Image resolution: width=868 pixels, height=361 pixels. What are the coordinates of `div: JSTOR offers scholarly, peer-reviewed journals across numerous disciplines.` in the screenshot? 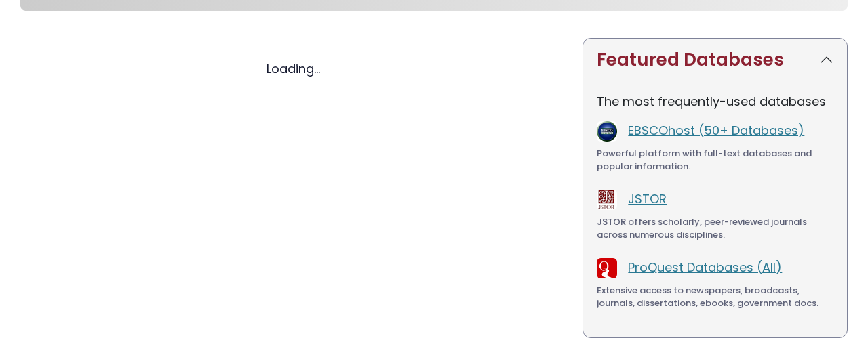 It's located at (715, 228).